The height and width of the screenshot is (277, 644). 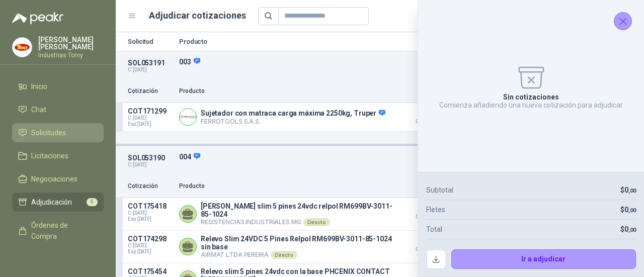 I want to click on a: Remisiones, so click(x=58, y=259).